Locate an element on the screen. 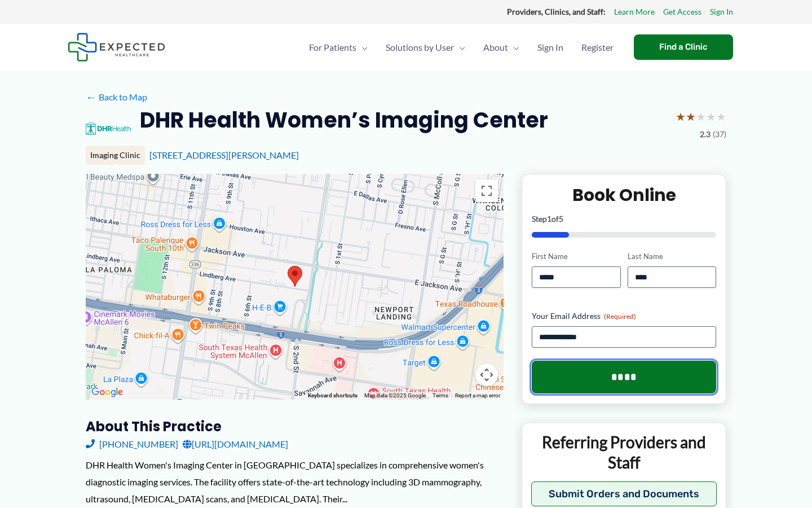 The height and width of the screenshot is (508, 812). span: Solutions by User is located at coordinates (419, 47).